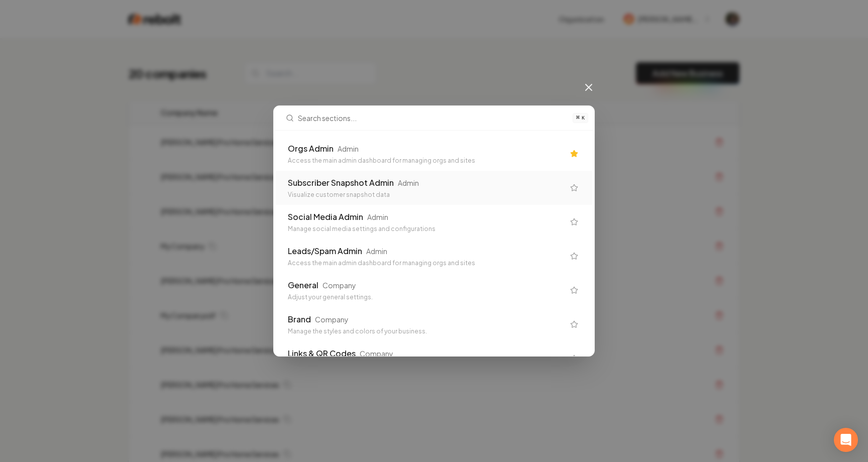 Image resolution: width=868 pixels, height=462 pixels. Describe the element at coordinates (325, 251) in the screenshot. I see `div: Leads/Spam Admin` at that location.